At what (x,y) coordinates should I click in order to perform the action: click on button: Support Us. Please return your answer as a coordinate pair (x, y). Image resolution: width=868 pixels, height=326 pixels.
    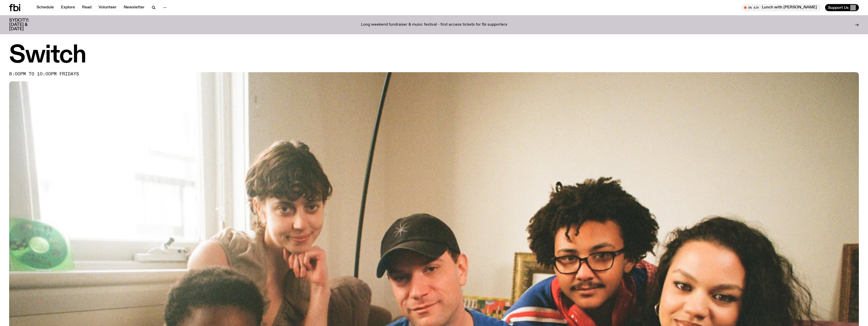
    Looking at the image, I should click on (841, 7).